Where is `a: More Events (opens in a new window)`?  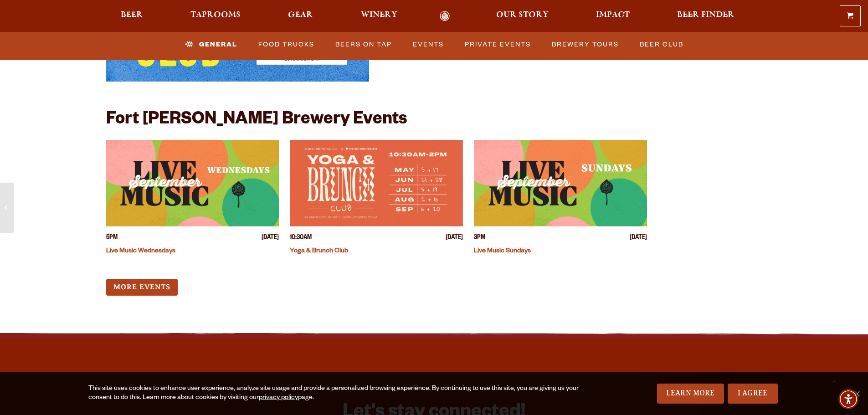 a: More Events (opens in a new window) is located at coordinates (142, 287).